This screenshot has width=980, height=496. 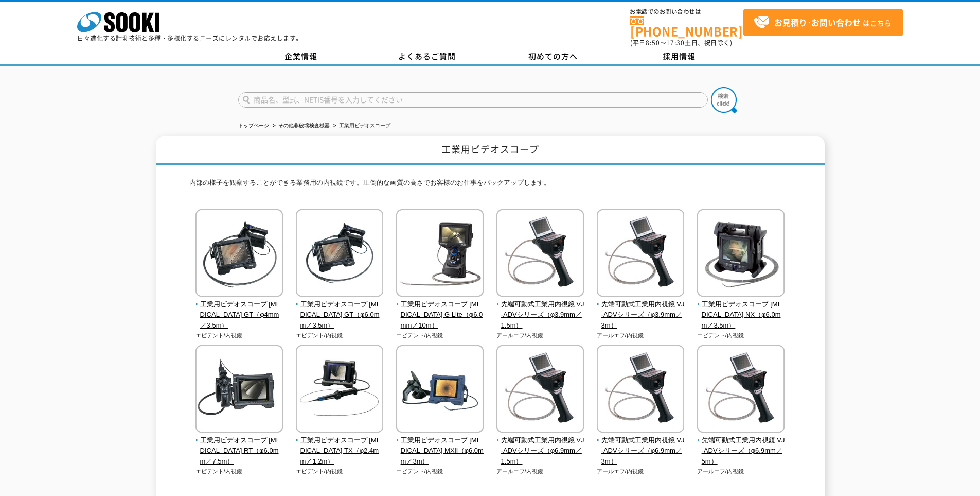 I want to click on img: 先端可動式工業用内視鏡 VJ-ADVシリーズ（φ3.9mm／1.5m）, so click(x=540, y=253).